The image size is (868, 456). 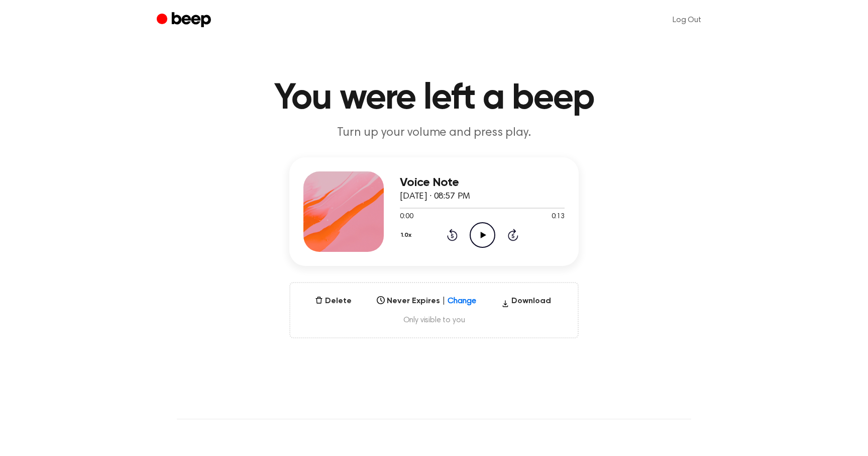 I want to click on button: 1.0x, so click(x=407, y=235).